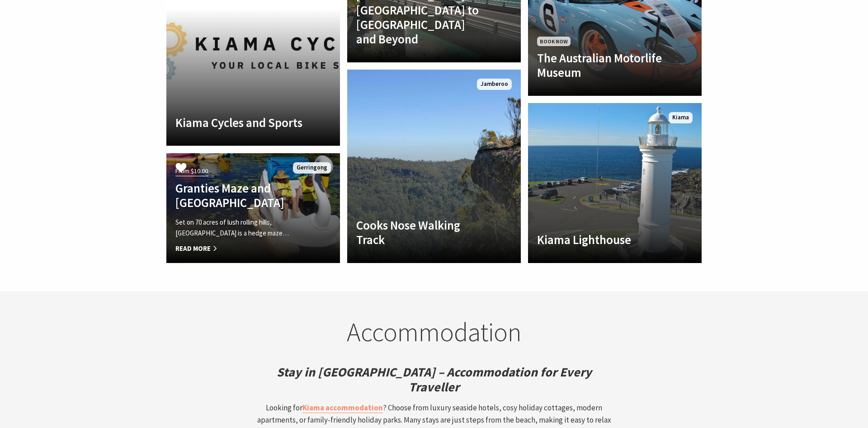 The height and width of the screenshot is (428, 868). Describe the element at coordinates (554, 41) in the screenshot. I see `span: Book Now` at that location.